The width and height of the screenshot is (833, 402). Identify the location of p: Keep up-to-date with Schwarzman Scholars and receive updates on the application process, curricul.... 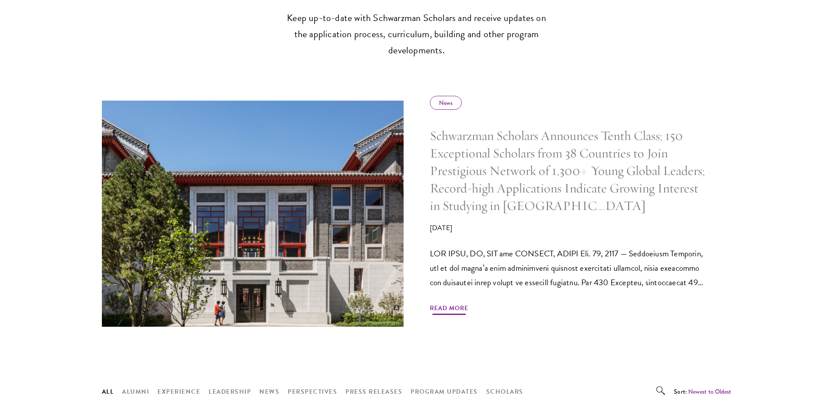
(417, 34).